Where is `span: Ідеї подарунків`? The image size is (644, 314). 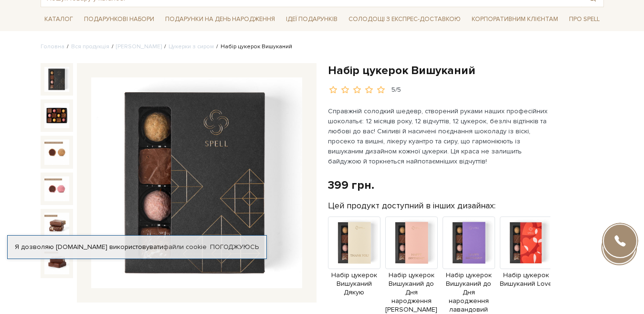 span: Ідеї подарунків is located at coordinates (312, 19).